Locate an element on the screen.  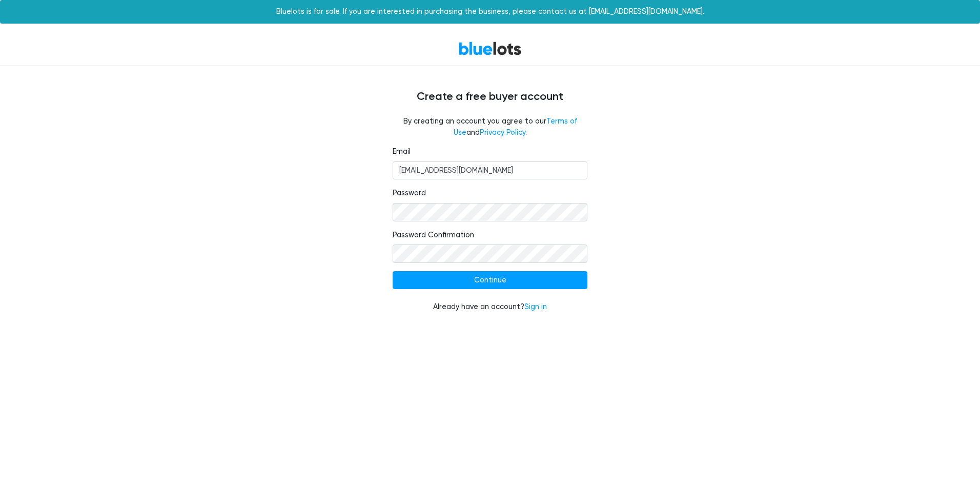
a: Sign in is located at coordinates (536, 307).